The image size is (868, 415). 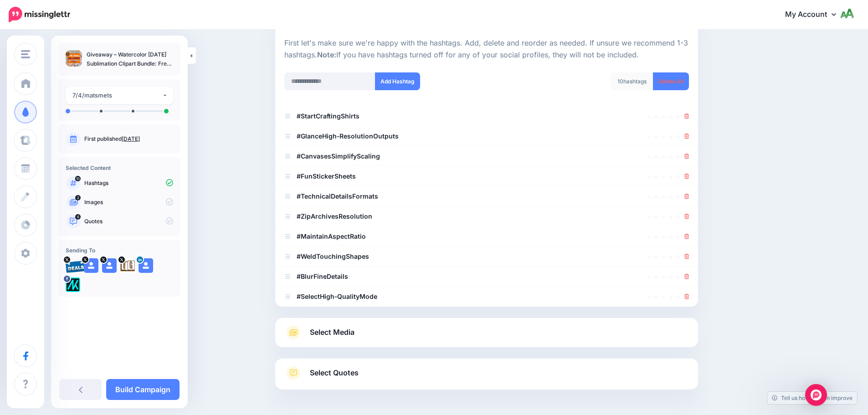 What do you see at coordinates (334, 216) in the screenshot?
I see `b: #ZipArchivesResolution` at bounding box center [334, 216].